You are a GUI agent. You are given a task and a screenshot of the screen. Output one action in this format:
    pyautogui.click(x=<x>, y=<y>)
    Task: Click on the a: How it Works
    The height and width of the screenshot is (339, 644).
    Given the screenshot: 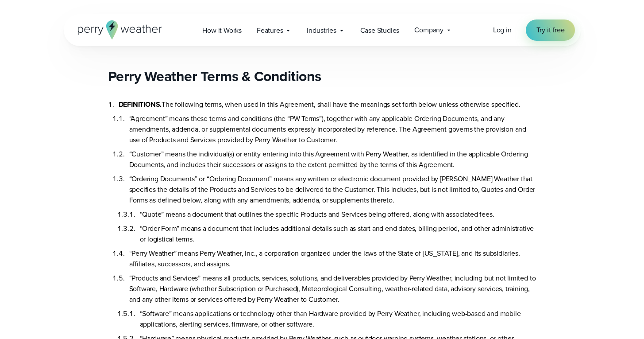 What is the action you would take?
    pyautogui.click(x=222, y=30)
    